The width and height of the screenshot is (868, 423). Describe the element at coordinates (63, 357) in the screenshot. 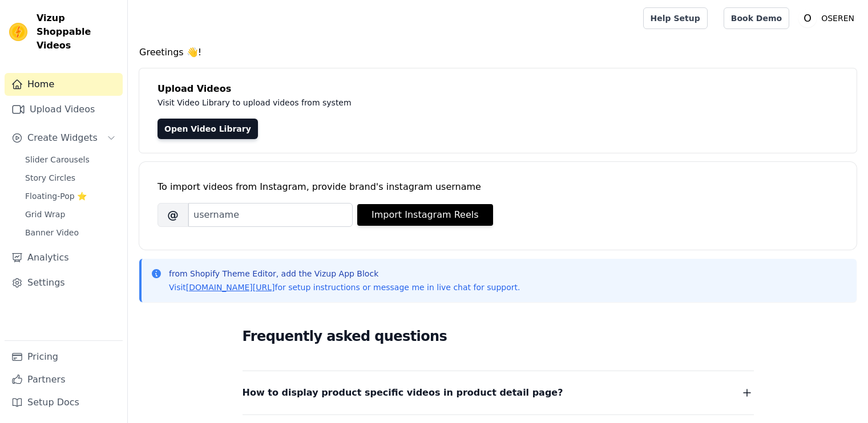

I see `a: Pricing` at that location.